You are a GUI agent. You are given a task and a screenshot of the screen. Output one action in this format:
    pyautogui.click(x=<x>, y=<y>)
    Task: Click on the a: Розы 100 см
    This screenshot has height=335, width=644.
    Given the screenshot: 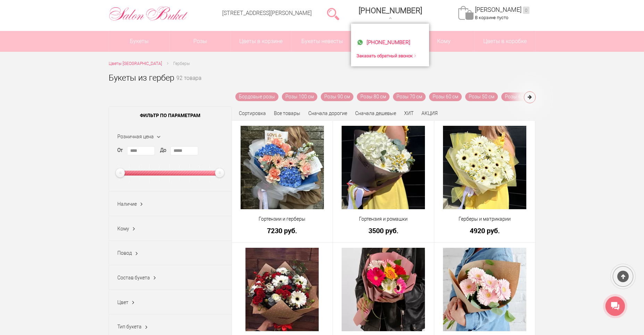 What is the action you would take?
    pyautogui.click(x=300, y=96)
    